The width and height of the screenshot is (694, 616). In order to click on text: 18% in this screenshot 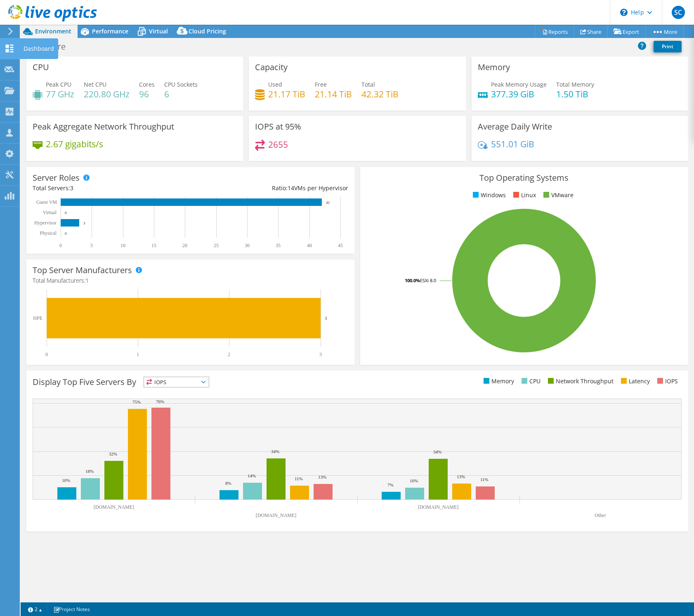, I will do `click(90, 471)`.